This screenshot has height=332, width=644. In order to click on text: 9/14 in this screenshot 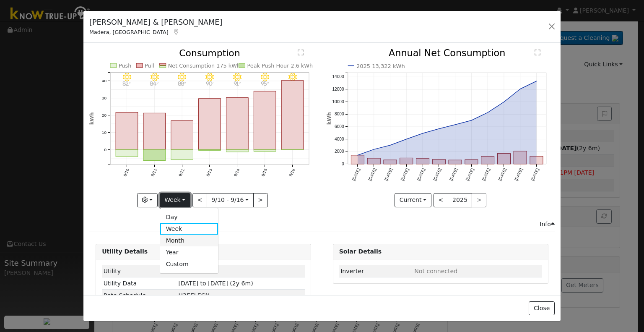, I will do `click(237, 172)`.